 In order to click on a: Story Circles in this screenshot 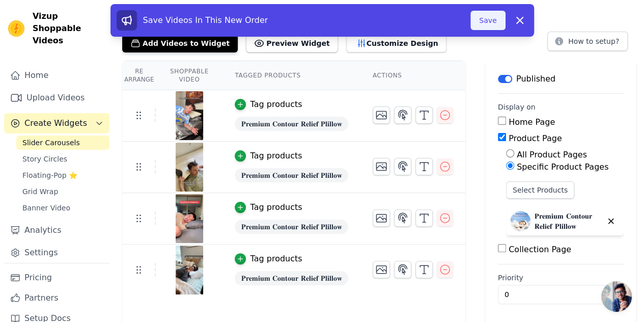, I will do `click(63, 159)`.